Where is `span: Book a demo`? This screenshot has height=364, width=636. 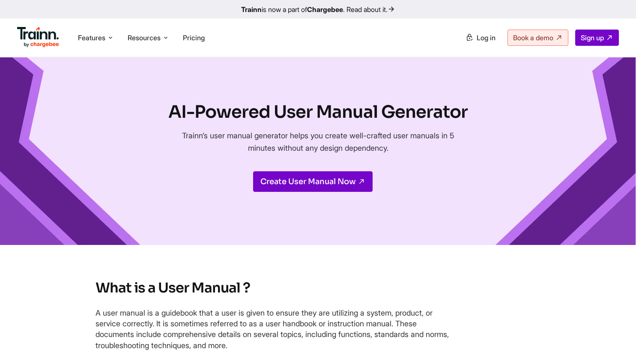
span: Book a demo is located at coordinates (533, 38).